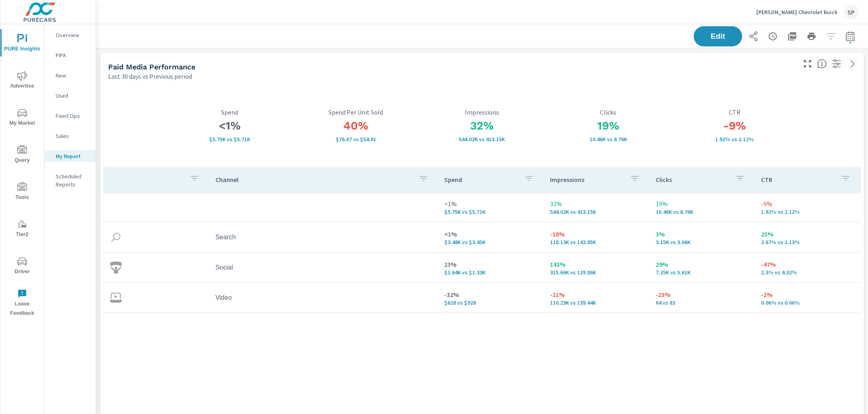  Describe the element at coordinates (808, 272) in the screenshot. I see `p: 2.3% vs 4.32%` at that location.